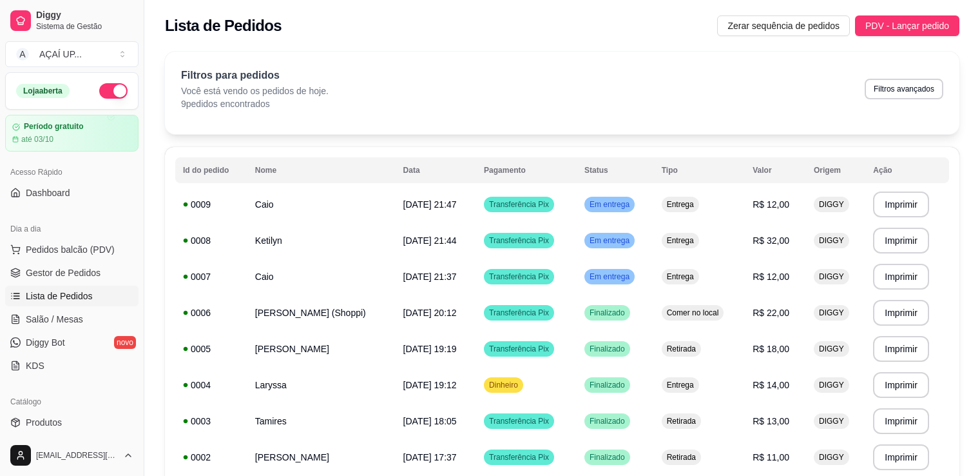 The image size is (980, 476). I want to click on th: Pagamento, so click(527, 170).